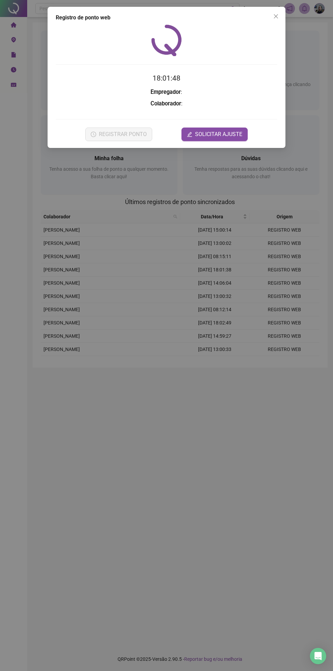 The width and height of the screenshot is (333, 671). What do you see at coordinates (167, 78) in the screenshot?
I see `time: 18:01:48` at bounding box center [167, 78].